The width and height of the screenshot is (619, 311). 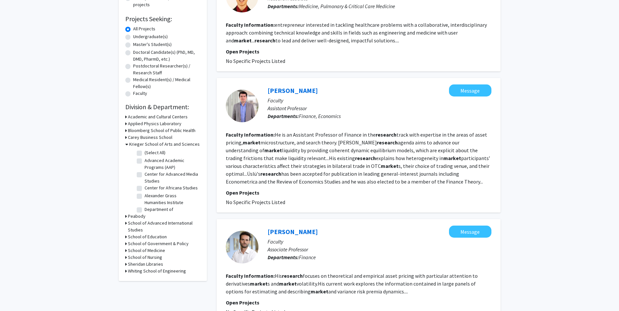 I want to click on label: Undergraduate(s), so click(x=150, y=37).